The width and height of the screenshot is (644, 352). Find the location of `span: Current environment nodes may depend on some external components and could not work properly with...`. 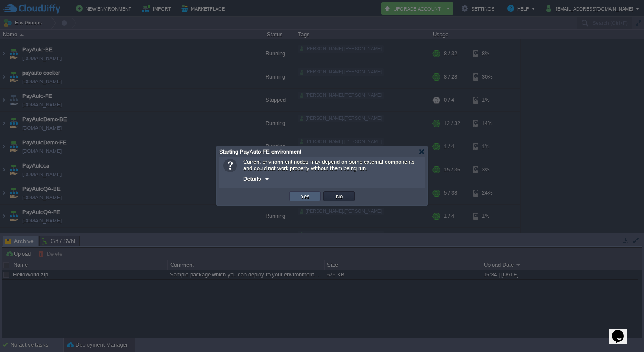

span: Current environment nodes may depend on some external components and could not work properly with... is located at coordinates (329, 165).